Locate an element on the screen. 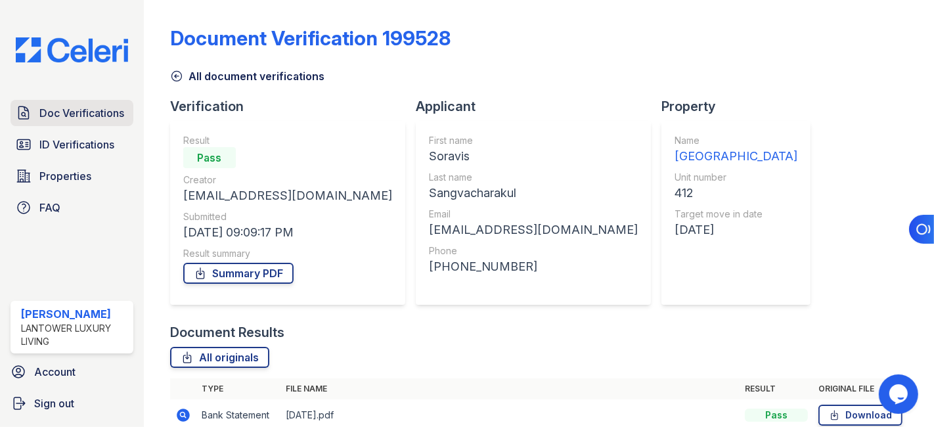 Image resolution: width=934 pixels, height=427 pixels. div: Creator is located at coordinates (288, 180).